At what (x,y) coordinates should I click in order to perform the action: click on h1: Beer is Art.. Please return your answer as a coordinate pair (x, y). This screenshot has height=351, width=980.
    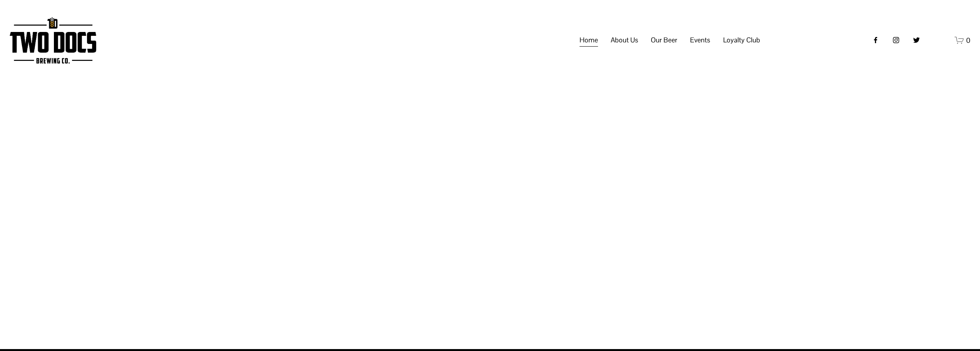
    Looking at the image, I should click on (490, 189).